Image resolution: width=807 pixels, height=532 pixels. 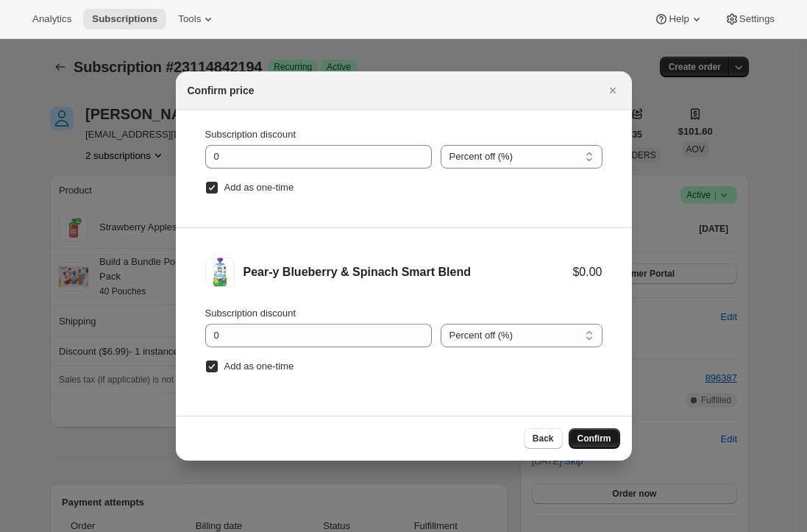 What do you see at coordinates (220, 272) in the screenshot?
I see `img: Pear-y Blueberry & Spinach Smart Blend` at bounding box center [220, 272].